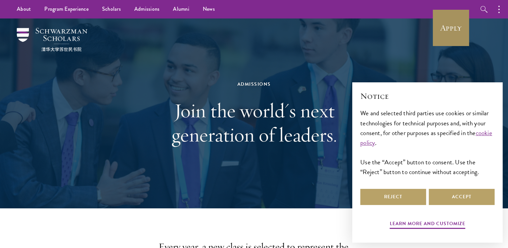  I want to click on div: We and selected third parties use cookies or similar technologies for technical purposes and, wit..., so click(428, 142).